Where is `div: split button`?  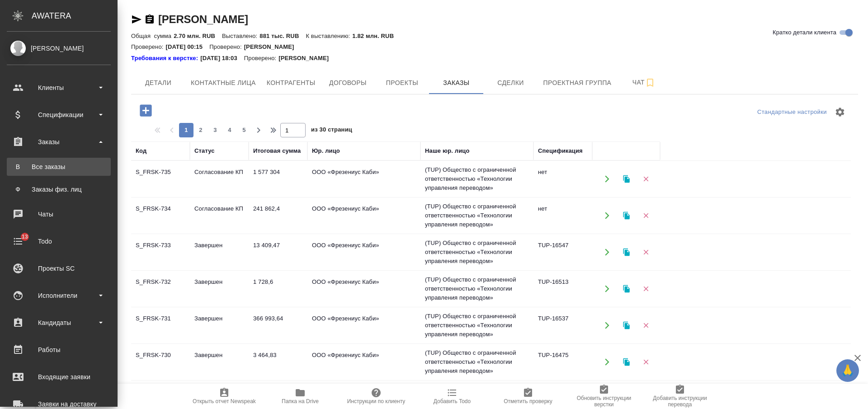 div: split button is located at coordinates (793, 112).